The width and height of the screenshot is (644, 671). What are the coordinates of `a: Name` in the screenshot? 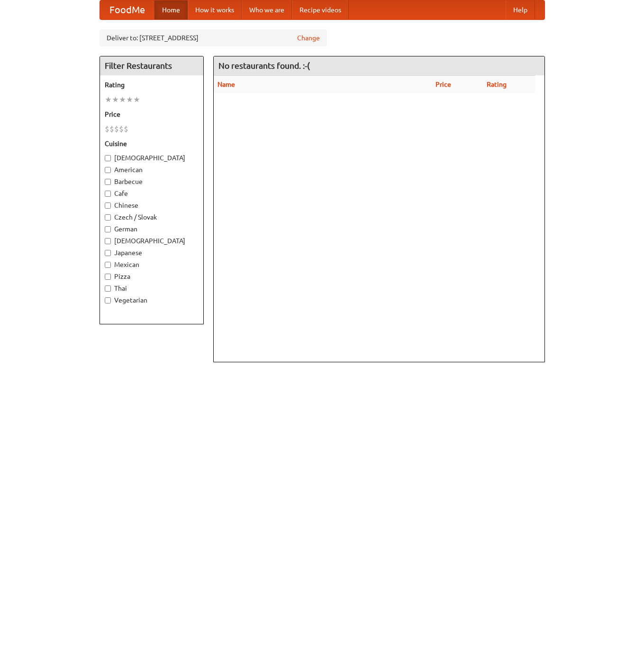 It's located at (226, 84).